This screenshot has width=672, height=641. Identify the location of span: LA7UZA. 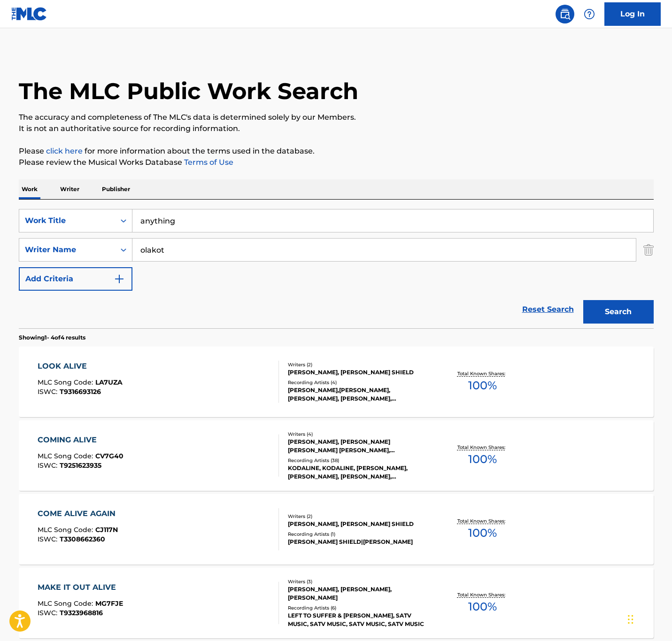
(109, 382).